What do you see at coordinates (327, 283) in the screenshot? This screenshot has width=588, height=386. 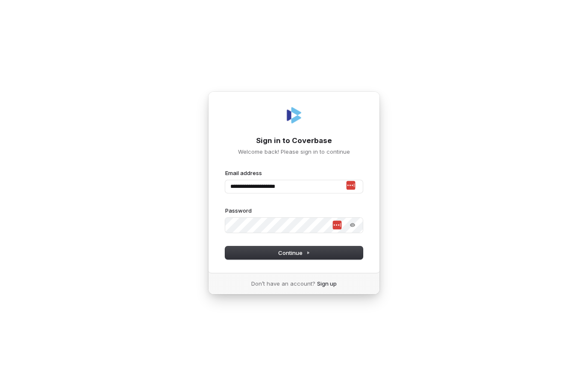 I see `a: Sign up` at bounding box center [327, 283].